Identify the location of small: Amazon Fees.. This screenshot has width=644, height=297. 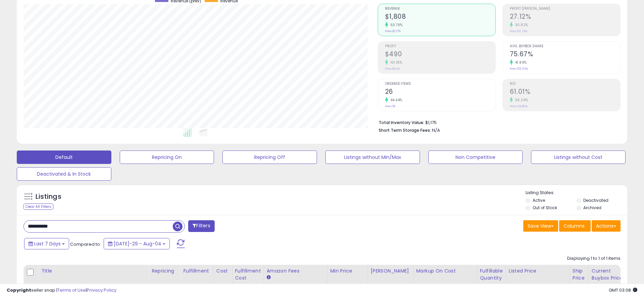
(268, 278).